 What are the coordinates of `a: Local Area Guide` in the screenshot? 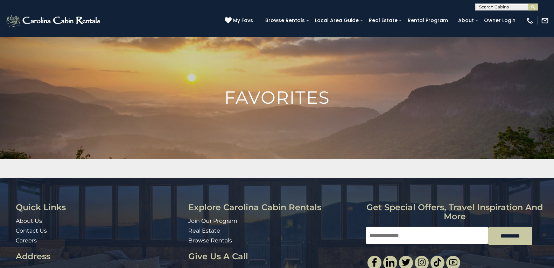 It's located at (336, 20).